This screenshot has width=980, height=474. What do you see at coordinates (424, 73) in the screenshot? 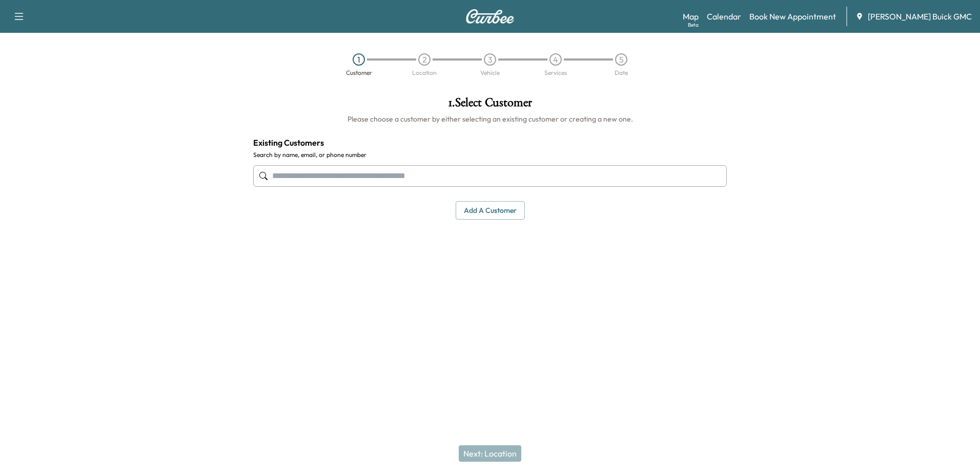
I see `div: Location` at bounding box center [424, 73].